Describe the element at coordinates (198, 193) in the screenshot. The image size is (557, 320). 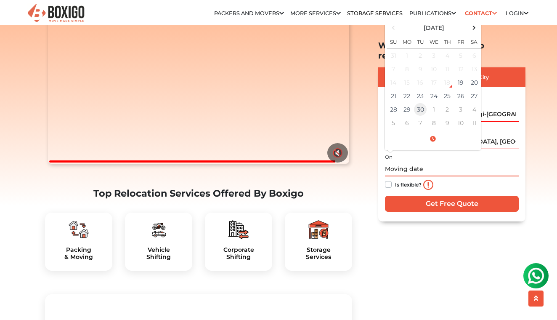
I see `h2: Top Relocation Services Offered By Boxigo` at that location.